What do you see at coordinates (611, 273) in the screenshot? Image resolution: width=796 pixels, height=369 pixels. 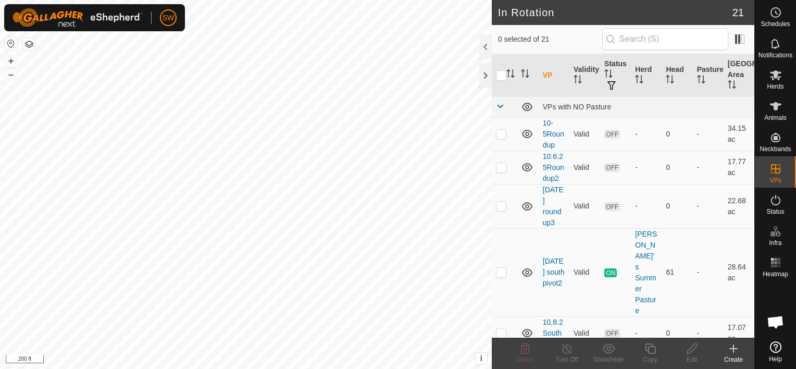 I see `span: ON` at bounding box center [611, 273].